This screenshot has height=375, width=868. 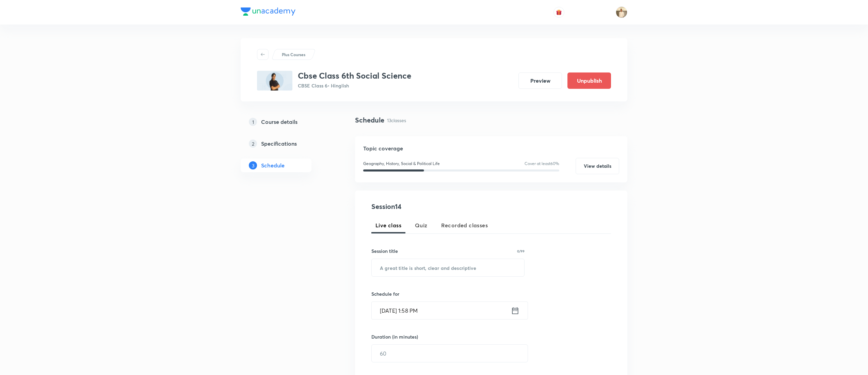 I want to click on p: 2, so click(x=253, y=144).